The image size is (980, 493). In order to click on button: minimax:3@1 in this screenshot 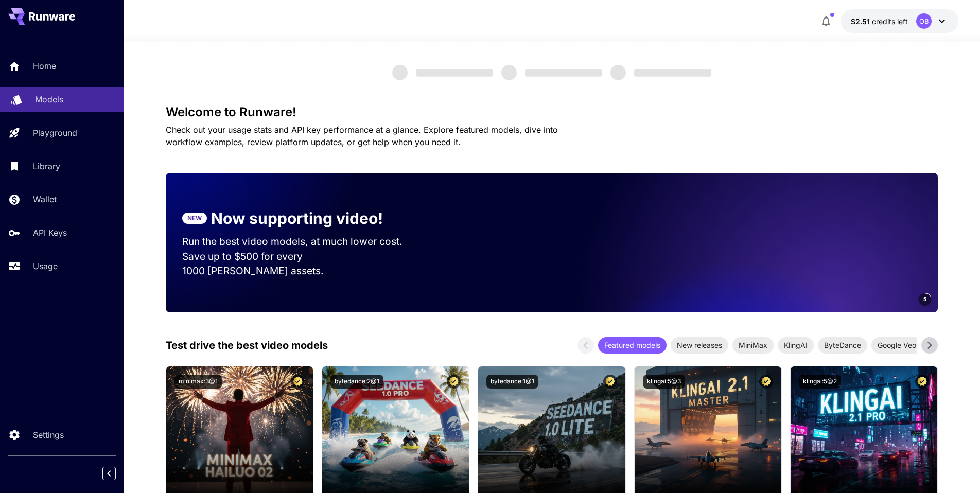, I will do `click(198, 382)`.